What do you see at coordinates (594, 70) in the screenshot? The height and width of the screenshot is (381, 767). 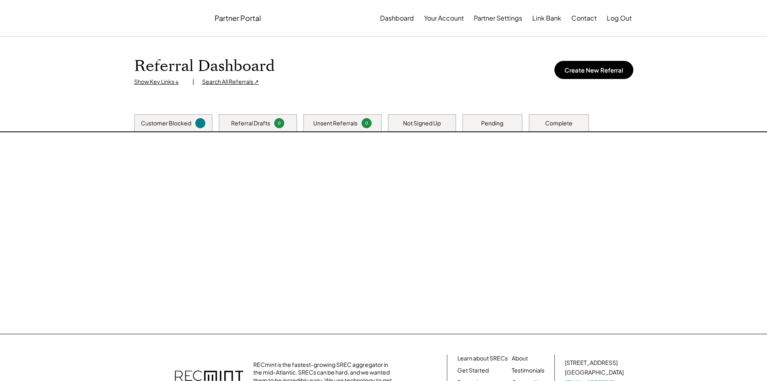 I see `button: Create New Referral` at bounding box center [594, 70].